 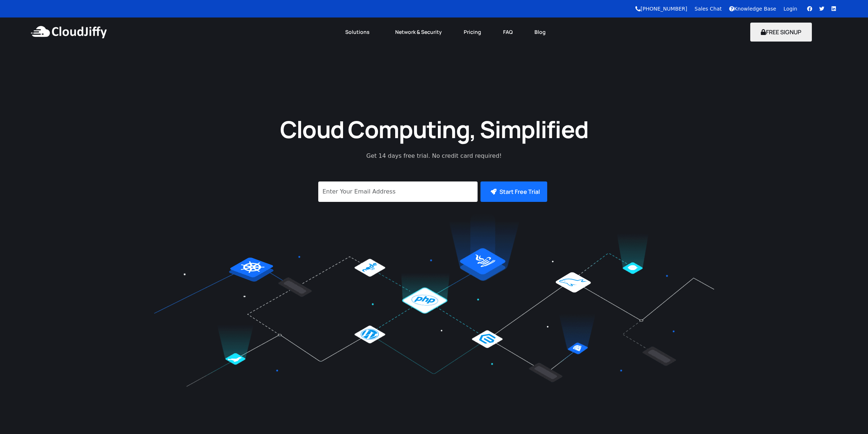 What do you see at coordinates (708, 9) in the screenshot?
I see `a: Sales Chat` at bounding box center [708, 9].